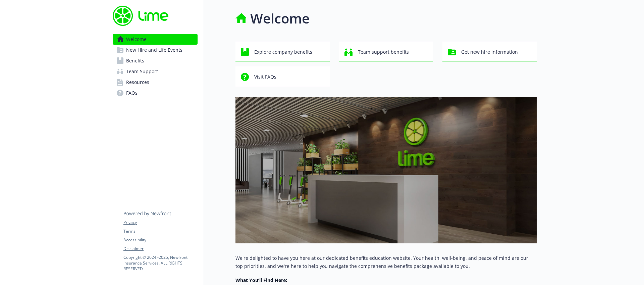 The width and height of the screenshot is (644, 285). Describe the element at coordinates (489, 52) in the screenshot. I see `button: Get new hire information` at that location.